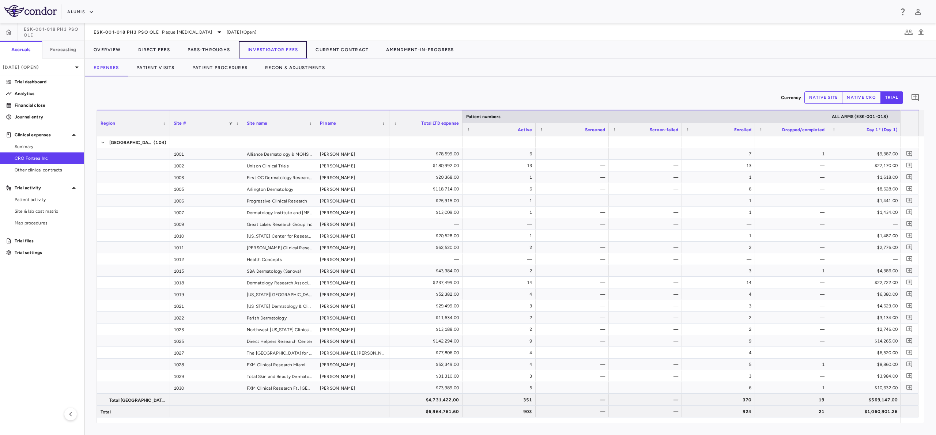 The width and height of the screenshot is (936, 435). What do you see at coordinates (46, 170) in the screenshot?
I see `span: Other clinical contracts` at bounding box center [46, 170].